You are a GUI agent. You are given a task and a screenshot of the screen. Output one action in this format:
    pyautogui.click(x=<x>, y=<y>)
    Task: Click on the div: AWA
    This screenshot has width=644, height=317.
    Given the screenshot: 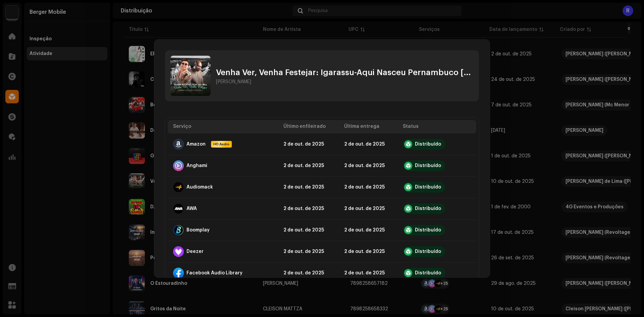 What is the action you would take?
    pyautogui.click(x=192, y=209)
    